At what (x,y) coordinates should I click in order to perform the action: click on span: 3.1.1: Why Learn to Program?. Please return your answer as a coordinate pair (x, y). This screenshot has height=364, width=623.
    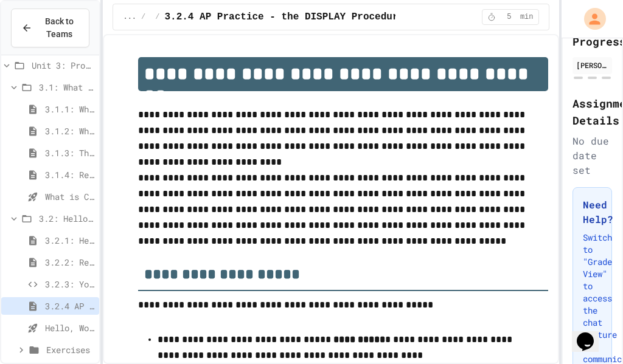
    Looking at the image, I should click on (69, 109).